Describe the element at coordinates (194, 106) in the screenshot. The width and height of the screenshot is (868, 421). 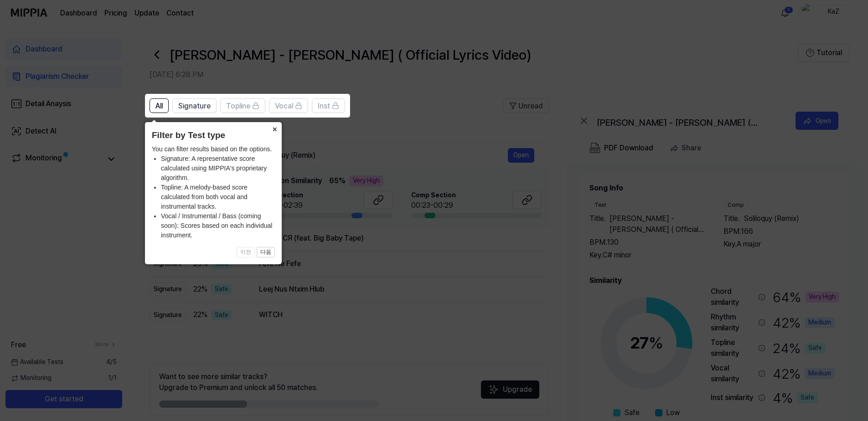
I see `button: Signature` at that location.